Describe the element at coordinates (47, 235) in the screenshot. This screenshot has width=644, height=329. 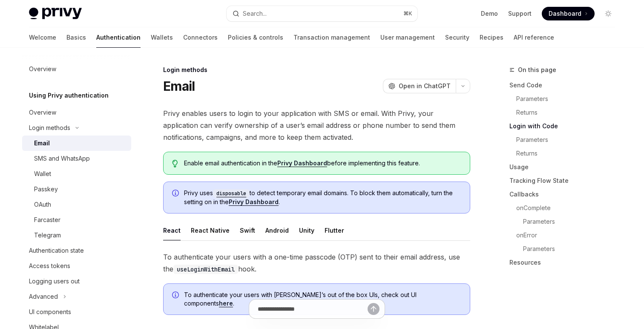
I see `div: Telegram` at that location.